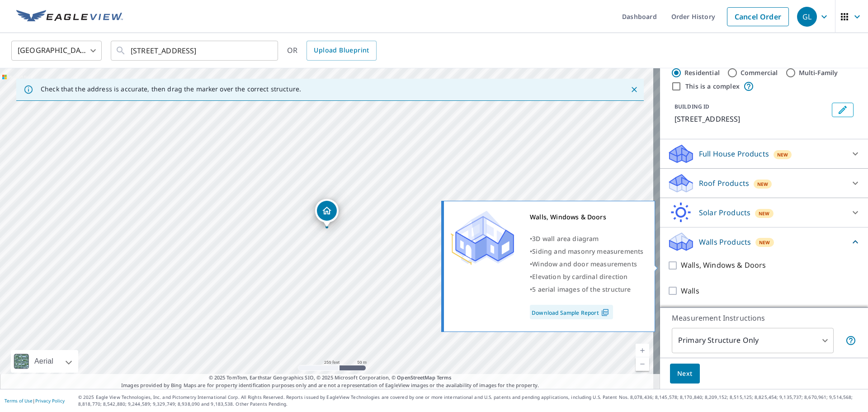  What do you see at coordinates (725, 212) in the screenshot?
I see `p: Solar Products` at bounding box center [725, 212].